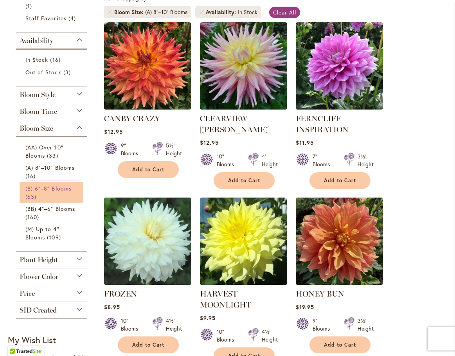 The width and height of the screenshot is (455, 356). What do you see at coordinates (52, 172) in the screenshot?
I see `a: (A) 8"–10" Blooms 16` at bounding box center [52, 172].